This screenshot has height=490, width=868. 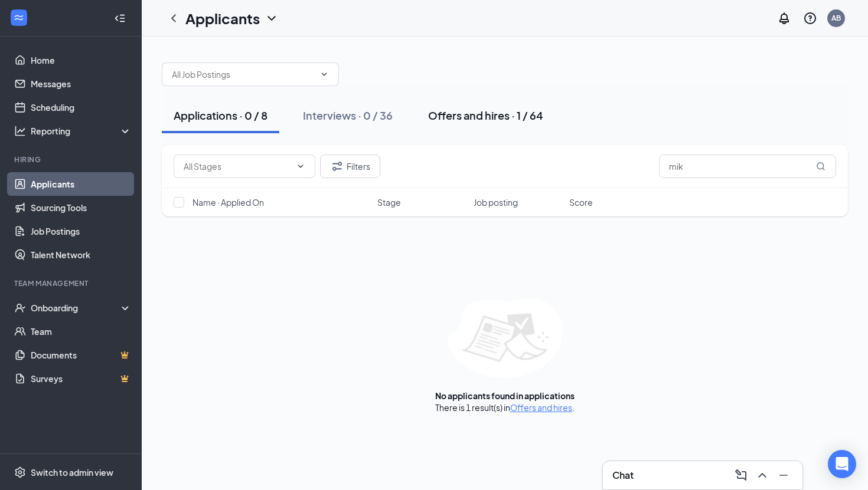 What do you see at coordinates (505, 396) in the screenshot?
I see `div: No applicants found in applications` at bounding box center [505, 396].